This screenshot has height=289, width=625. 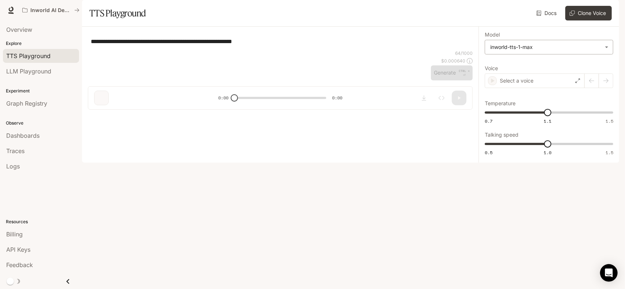 What do you see at coordinates (547, 153) in the screenshot?
I see `span: 1.0` at bounding box center [547, 153].